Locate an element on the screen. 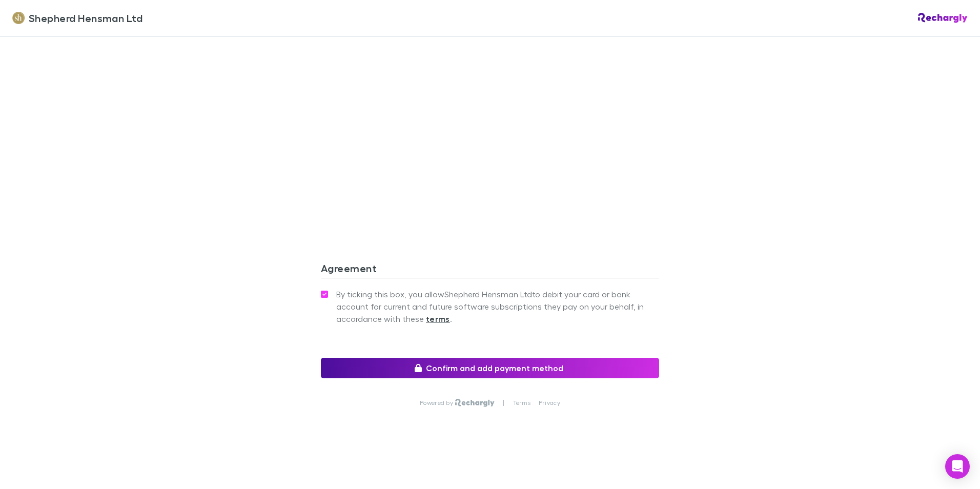 This screenshot has width=980, height=489. span: By ticking this box, you allow Shepherd Hensman Ltd to debit your card or bank account for curren... is located at coordinates (498, 306).